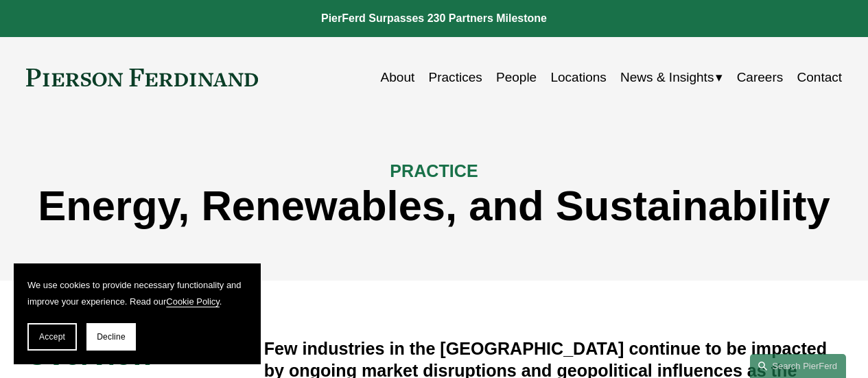  I want to click on a: Locations, so click(578, 78).